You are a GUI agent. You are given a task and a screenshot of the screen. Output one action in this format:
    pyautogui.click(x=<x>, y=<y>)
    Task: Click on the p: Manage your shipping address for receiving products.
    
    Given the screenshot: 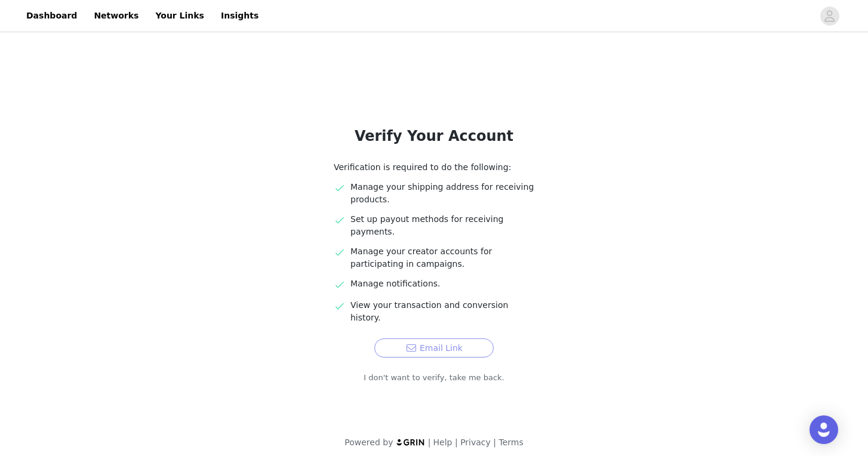 What is the action you would take?
    pyautogui.click(x=442, y=193)
    